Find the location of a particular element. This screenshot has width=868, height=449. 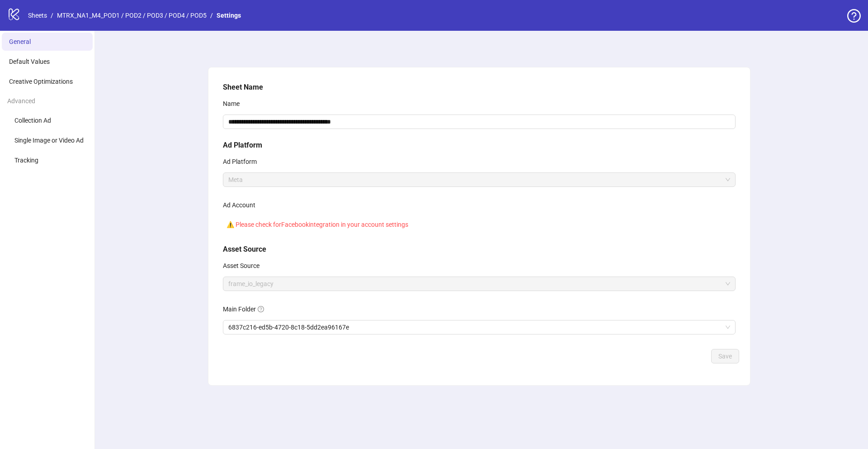

a: Sheets is located at coordinates (38, 16).